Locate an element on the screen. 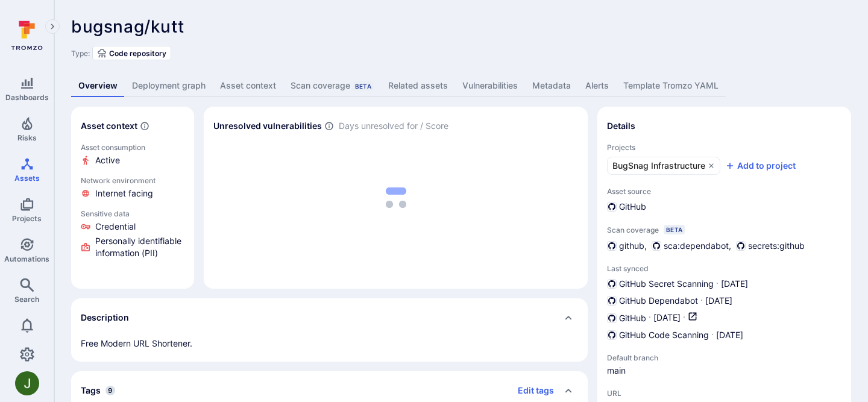  button: Edit tags is located at coordinates (531, 390).